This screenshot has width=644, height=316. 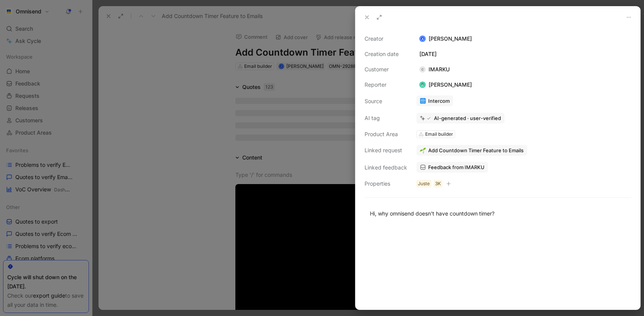 I want to click on div: Linked request, so click(x=385, y=150).